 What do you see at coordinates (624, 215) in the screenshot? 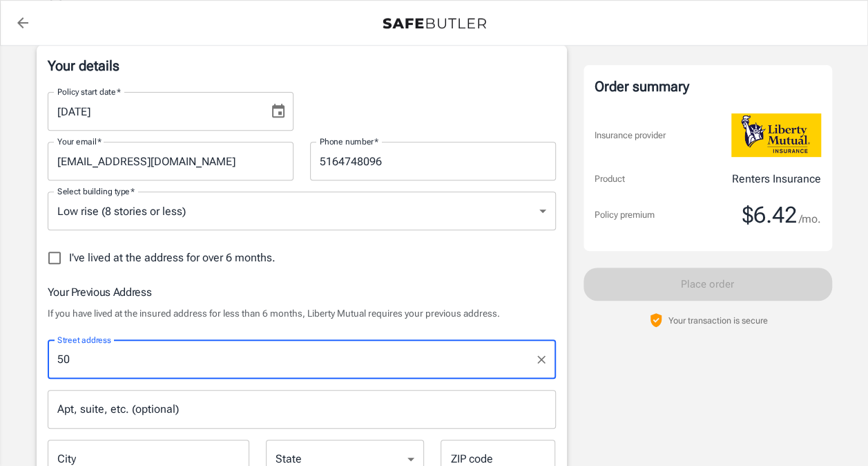
I see `p: Policy premium` at bounding box center [624, 215].